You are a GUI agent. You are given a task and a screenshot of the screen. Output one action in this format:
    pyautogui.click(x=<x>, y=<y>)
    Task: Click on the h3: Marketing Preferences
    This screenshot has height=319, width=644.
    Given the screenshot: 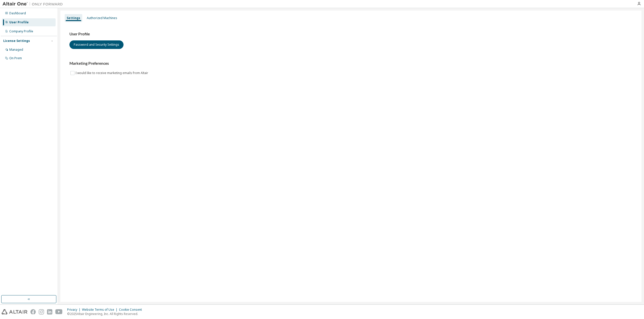 What is the action you would take?
    pyautogui.click(x=351, y=63)
    